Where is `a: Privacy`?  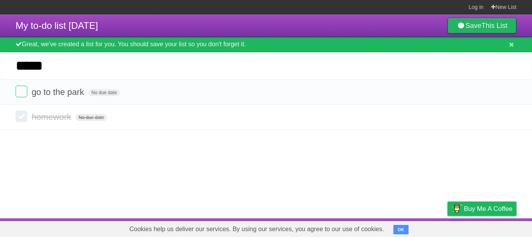 a: Privacy is located at coordinates (447, 228).